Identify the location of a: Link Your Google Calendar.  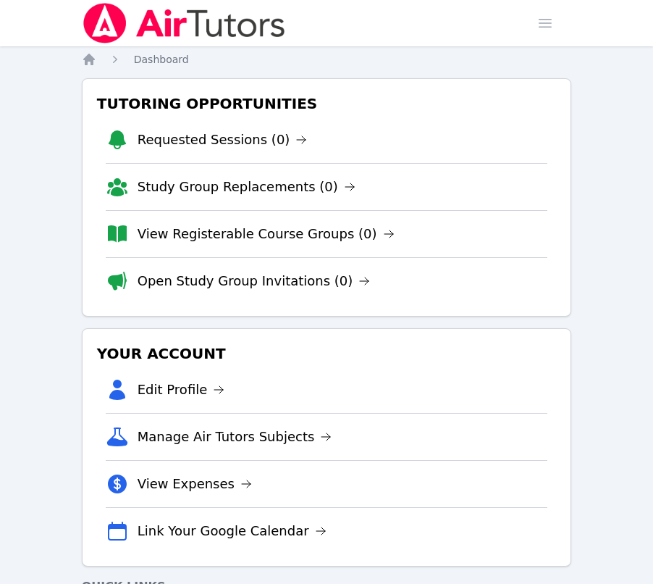
(232, 531).